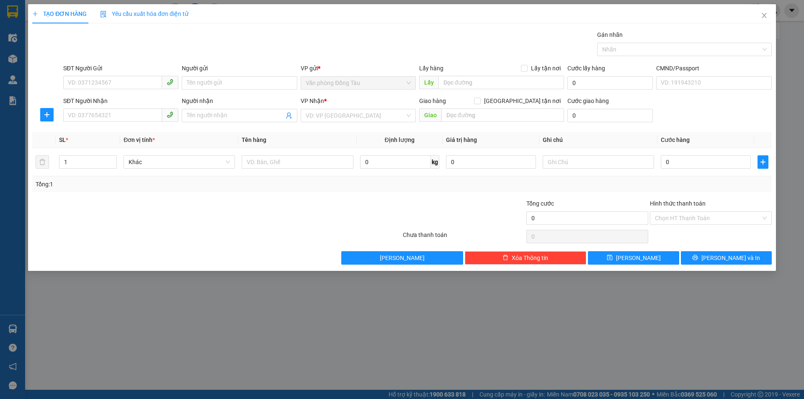 Image resolution: width=804 pixels, height=399 pixels. I want to click on span: TẠO ĐƠN HÀNG, so click(59, 14).